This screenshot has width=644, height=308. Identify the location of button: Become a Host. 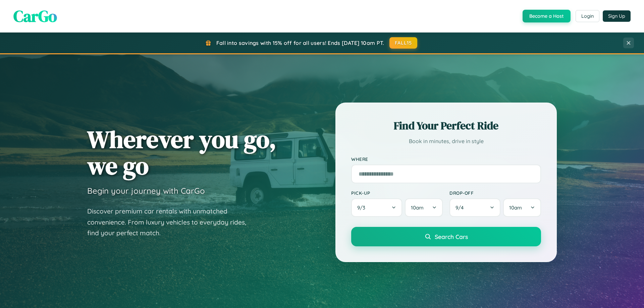
(546, 16).